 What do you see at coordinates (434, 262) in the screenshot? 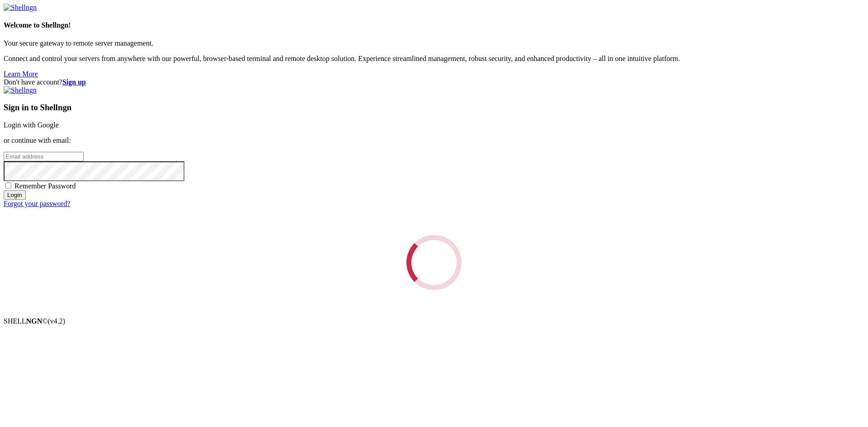
I see `div: Loading...` at bounding box center [434, 262].